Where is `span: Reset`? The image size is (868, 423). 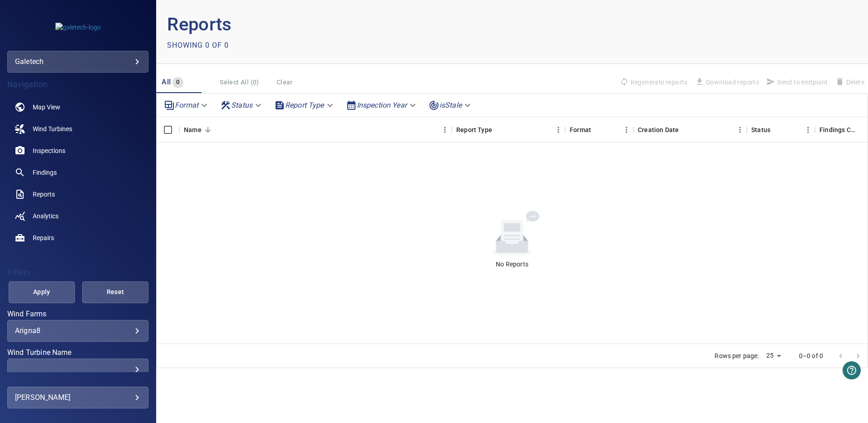
span: Reset is located at coordinates (115, 292).